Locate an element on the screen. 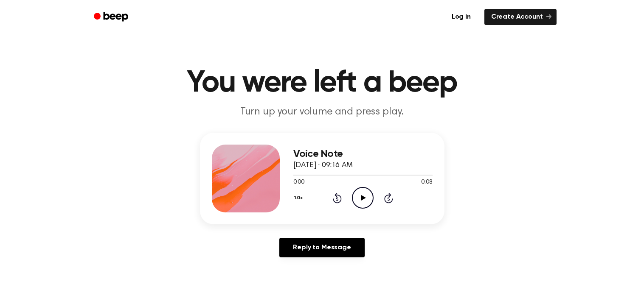 This screenshot has height=290, width=644. span: 0:00 is located at coordinates (299, 182).